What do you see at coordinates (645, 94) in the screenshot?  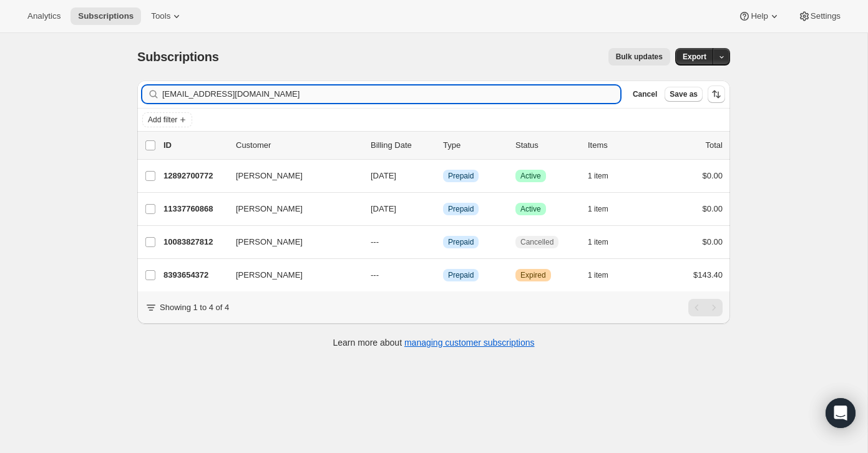 I see `button: Cancel` at bounding box center [645, 94].